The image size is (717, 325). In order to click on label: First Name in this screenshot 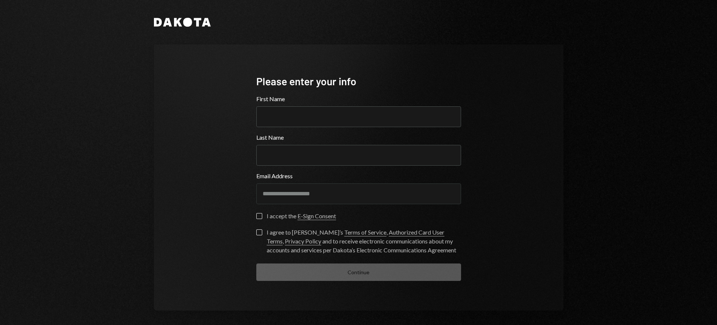, I will do `click(358, 99)`.